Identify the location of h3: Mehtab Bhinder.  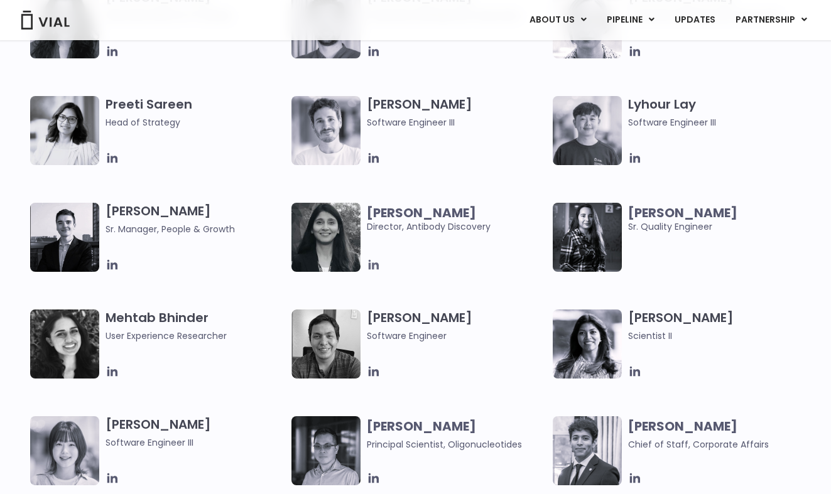
(195, 326).